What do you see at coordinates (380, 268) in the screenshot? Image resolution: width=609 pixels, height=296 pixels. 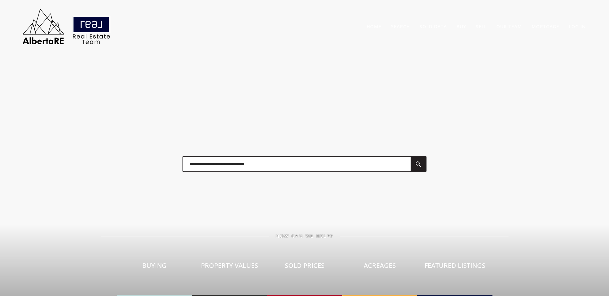 I see `a: Acreages` at bounding box center [380, 268].